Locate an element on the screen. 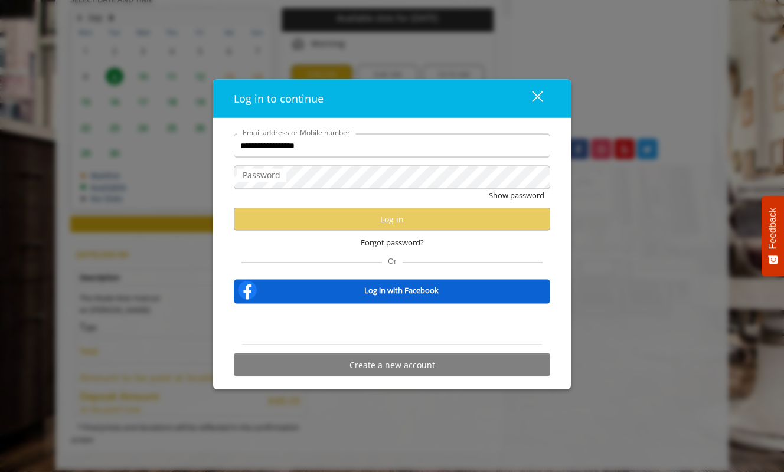 Image resolution: width=784 pixels, height=472 pixels. button: Show password is located at coordinates (517, 195).